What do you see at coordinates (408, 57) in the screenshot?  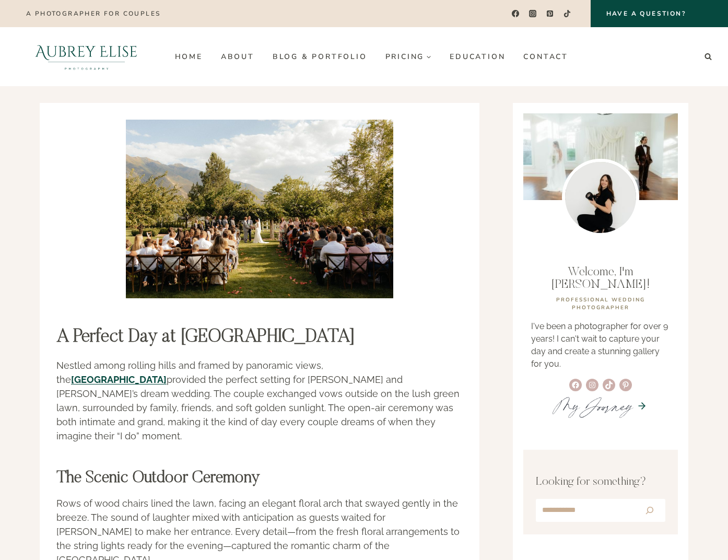 I see `span: Pricing` at bounding box center [408, 57].